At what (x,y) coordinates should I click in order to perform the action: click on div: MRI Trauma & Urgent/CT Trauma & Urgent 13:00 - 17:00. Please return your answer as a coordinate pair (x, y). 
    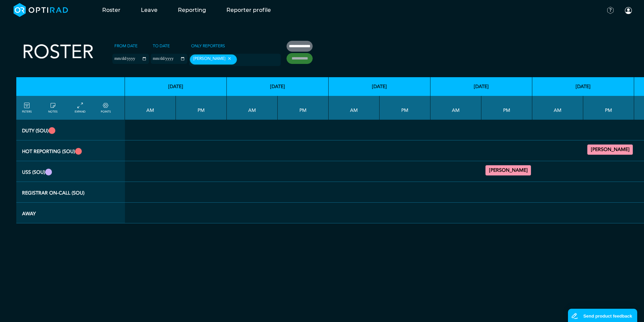
    Looking at the image, I should click on (611, 149).